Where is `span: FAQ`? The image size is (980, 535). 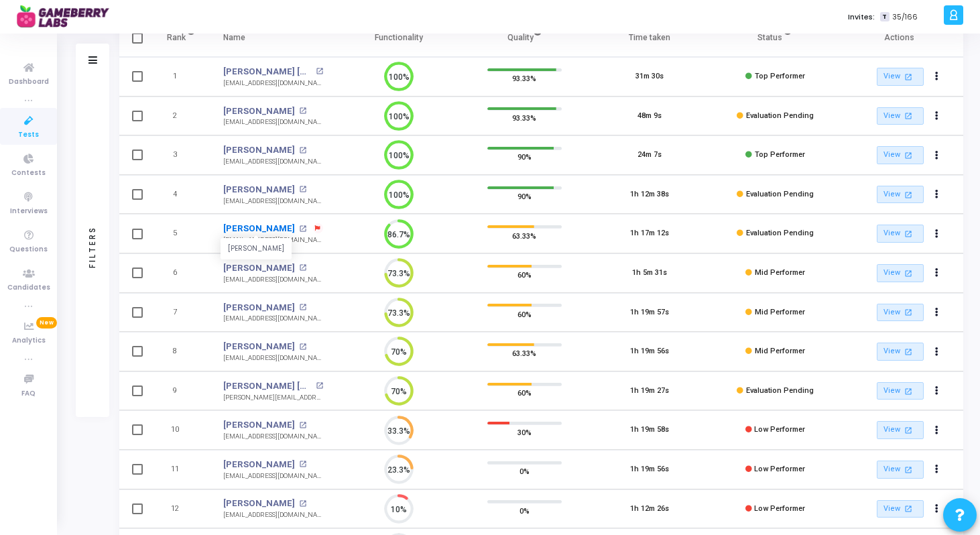 span: FAQ is located at coordinates (28, 394).